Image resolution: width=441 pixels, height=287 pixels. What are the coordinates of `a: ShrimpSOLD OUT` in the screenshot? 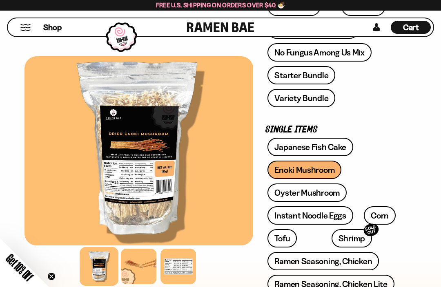 It's located at (352, 238).